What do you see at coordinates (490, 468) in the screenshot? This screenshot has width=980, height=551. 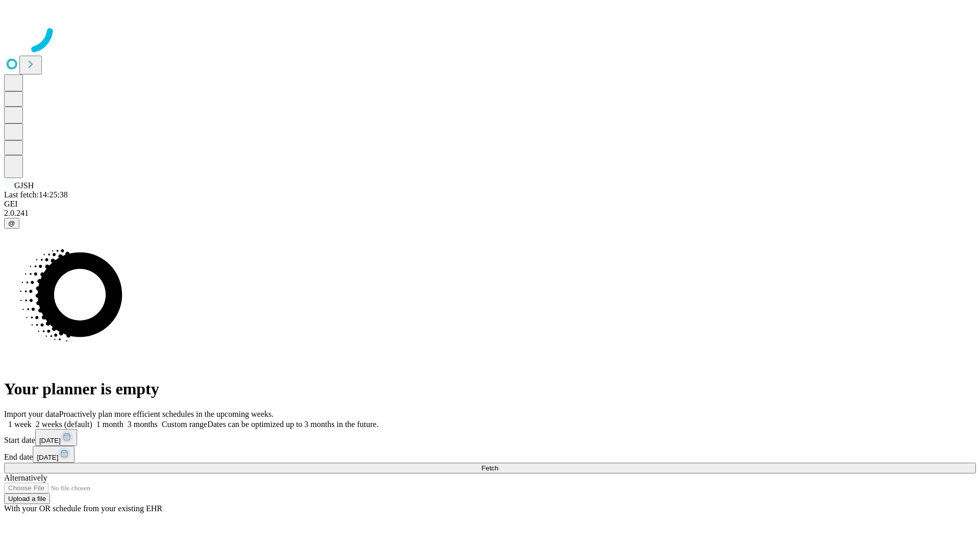 I see `button: Fetch` at bounding box center [490, 468].